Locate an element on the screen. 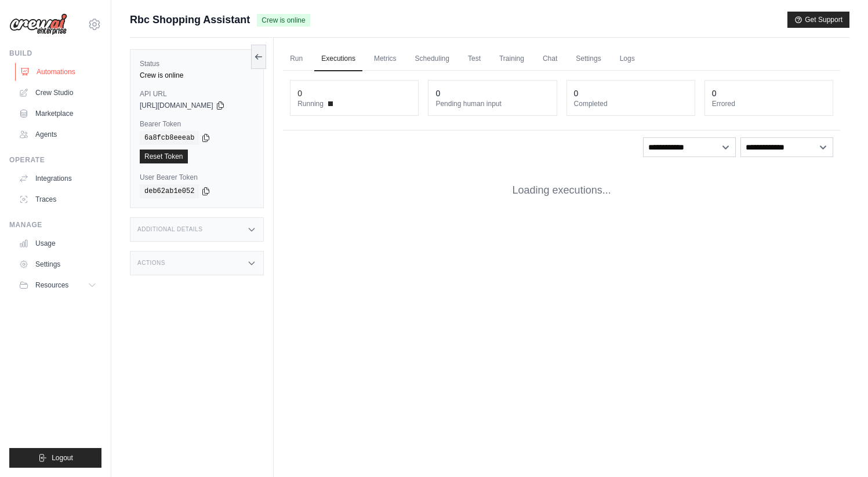 The image size is (868, 477). div: Manage is located at coordinates (55, 225).